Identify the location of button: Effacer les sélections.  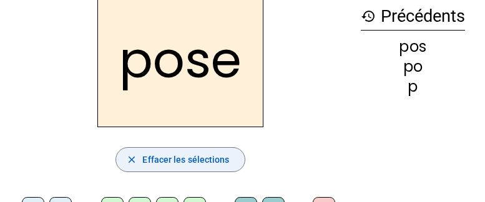
(180, 160).